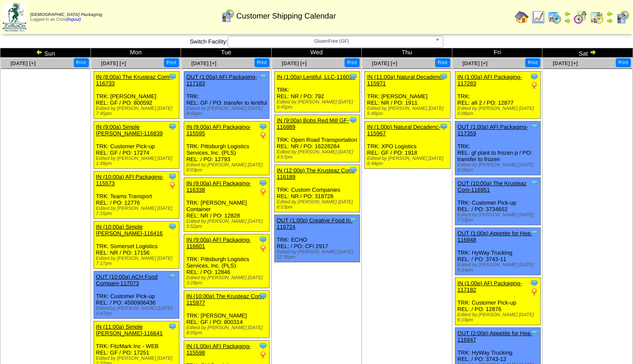 Image resolution: width=633 pixels, height=364 pixels. Describe the element at coordinates (136, 295) in the screenshot. I see `div: TRK: Customer Pick-up REL: / PO: 4500906436` at that location.